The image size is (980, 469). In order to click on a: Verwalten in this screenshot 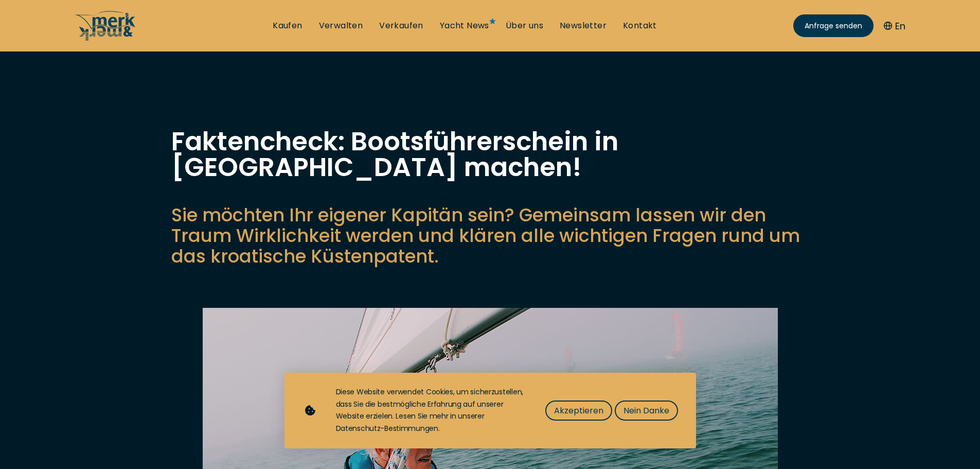, I will do `click(341, 26)`.